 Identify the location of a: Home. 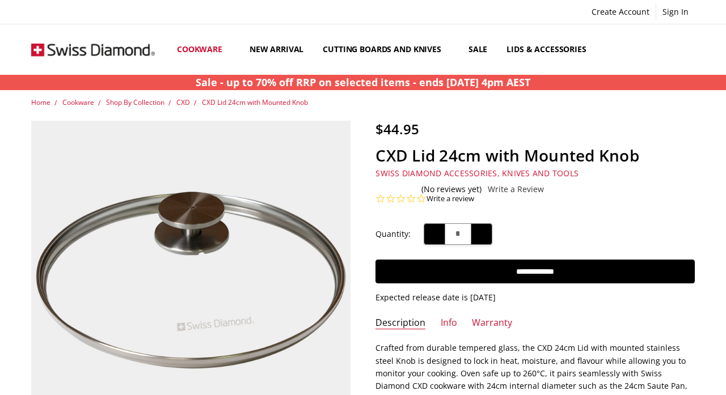
(41, 102).